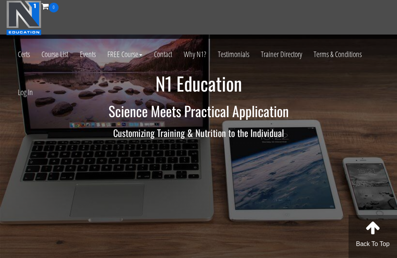 This screenshot has height=258, width=397. What do you see at coordinates (54, 7) in the screenshot?
I see `span: 0` at bounding box center [54, 7].